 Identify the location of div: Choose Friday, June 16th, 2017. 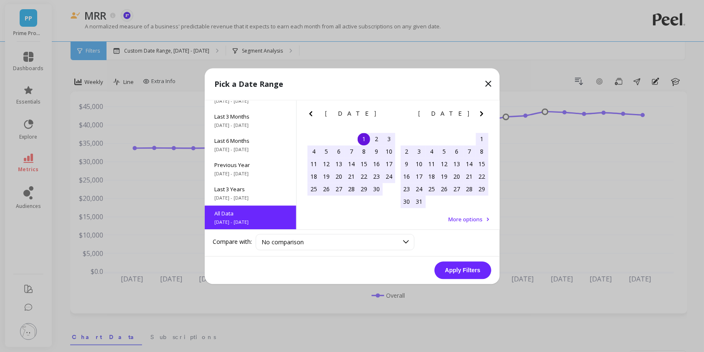
(376, 164).